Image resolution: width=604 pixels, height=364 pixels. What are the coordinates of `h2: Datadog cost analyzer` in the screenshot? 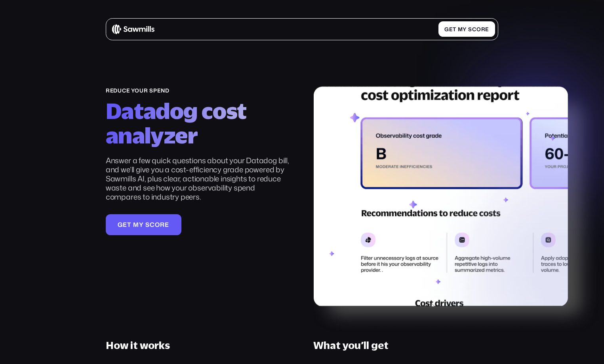 It's located at (198, 123).